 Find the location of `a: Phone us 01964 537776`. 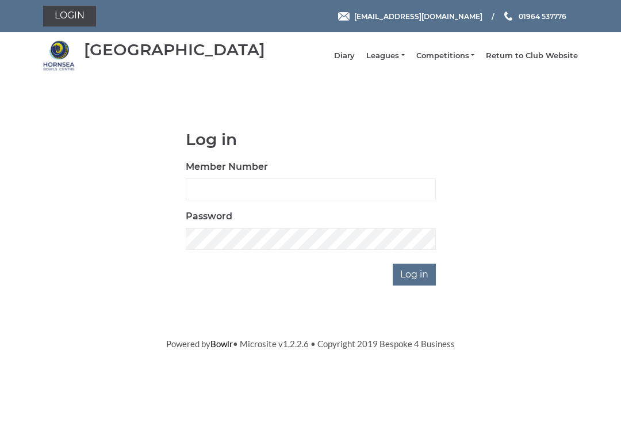

a: Phone us 01964 537776 is located at coordinates (535, 16).